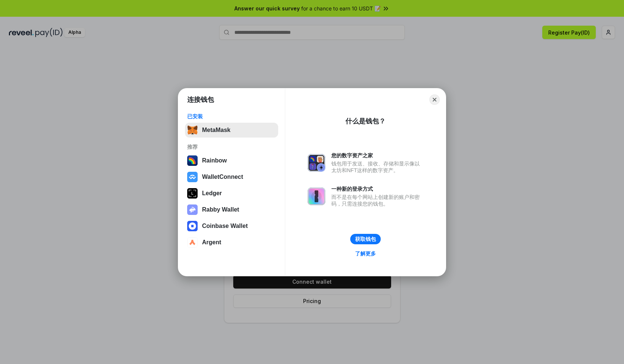 The height and width of the screenshot is (364, 624). I want to click on div: Coinbase Wallet, so click(225, 226).